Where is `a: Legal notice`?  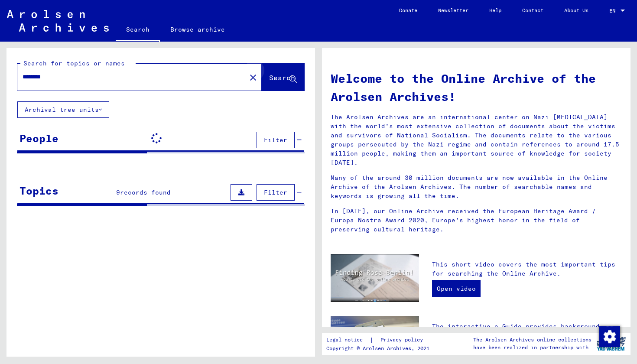 a: Legal notice is located at coordinates (348, 340).